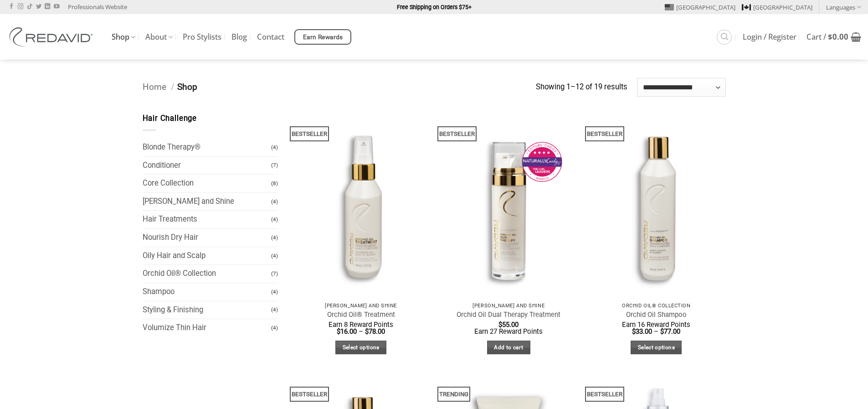  I want to click on bdi: 0.00, so click(837, 36).